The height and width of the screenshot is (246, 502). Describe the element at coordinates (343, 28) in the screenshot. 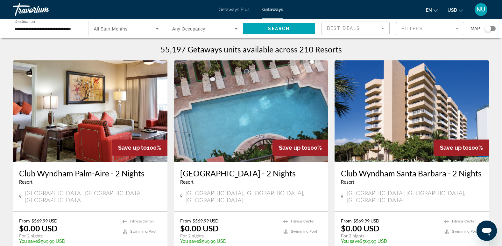

I see `span: Best Deals` at that location.